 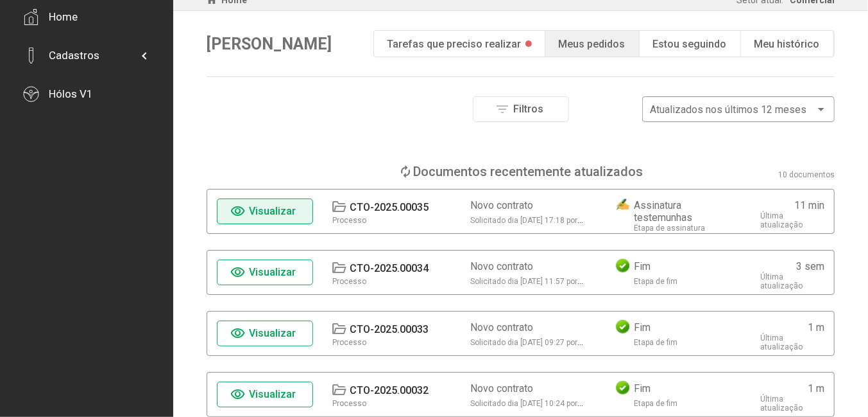 What do you see at coordinates (809, 205) in the screenshot?
I see `div: 11 min` at bounding box center [809, 205].